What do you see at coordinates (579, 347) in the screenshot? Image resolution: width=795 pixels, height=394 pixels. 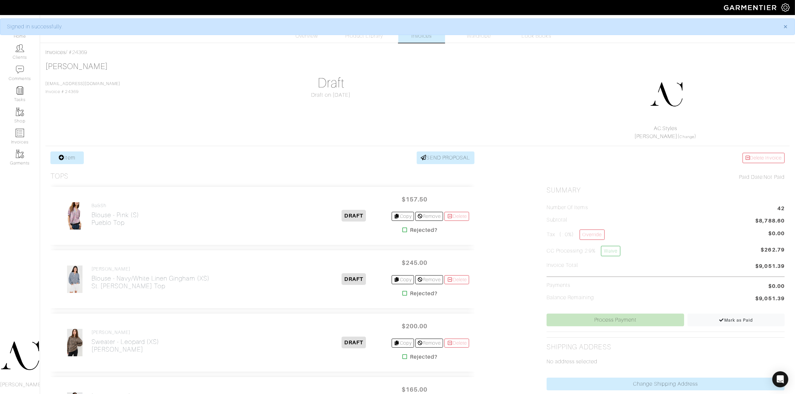 I see `h2: Shipping Address` at bounding box center [579, 347].